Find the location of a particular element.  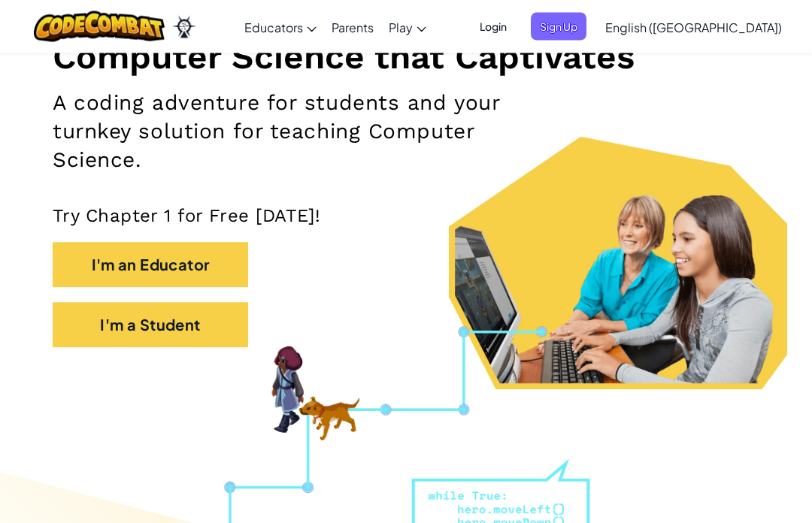

button: I'm a Student is located at coordinates (150, 325).